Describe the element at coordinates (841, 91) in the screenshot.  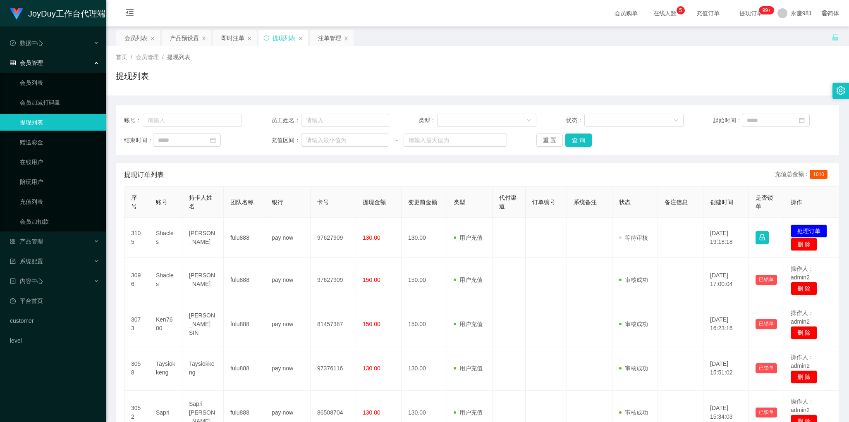
I see `i: 图标: setting` at that location.